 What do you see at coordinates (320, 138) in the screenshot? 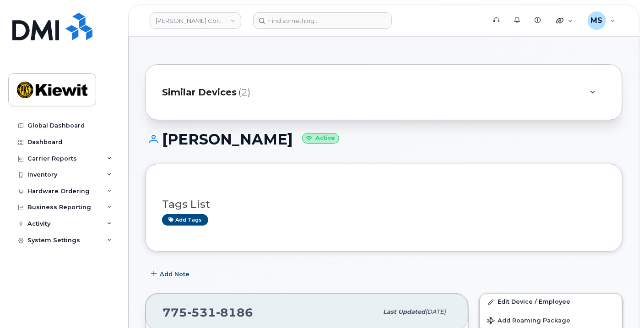
I see `small: Active` at bounding box center [320, 138].